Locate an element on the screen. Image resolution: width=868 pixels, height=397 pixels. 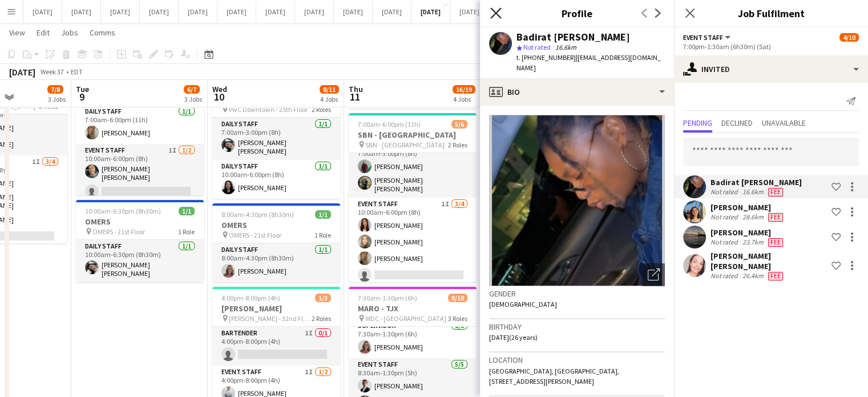
span: 10 is located at coordinates (218, 97).